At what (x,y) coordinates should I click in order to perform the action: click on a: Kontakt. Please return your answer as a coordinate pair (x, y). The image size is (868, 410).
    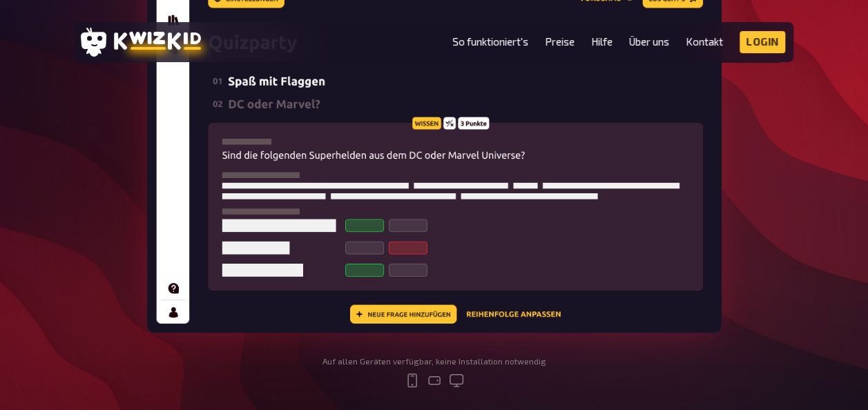
    Looking at the image, I should click on (704, 41).